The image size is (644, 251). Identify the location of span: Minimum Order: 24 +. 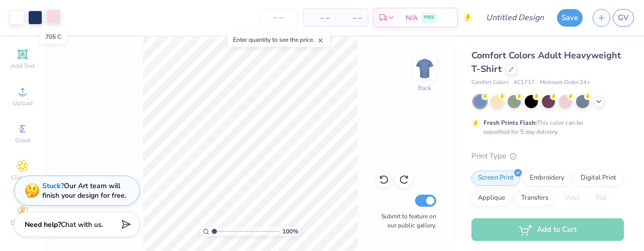
(565, 82).